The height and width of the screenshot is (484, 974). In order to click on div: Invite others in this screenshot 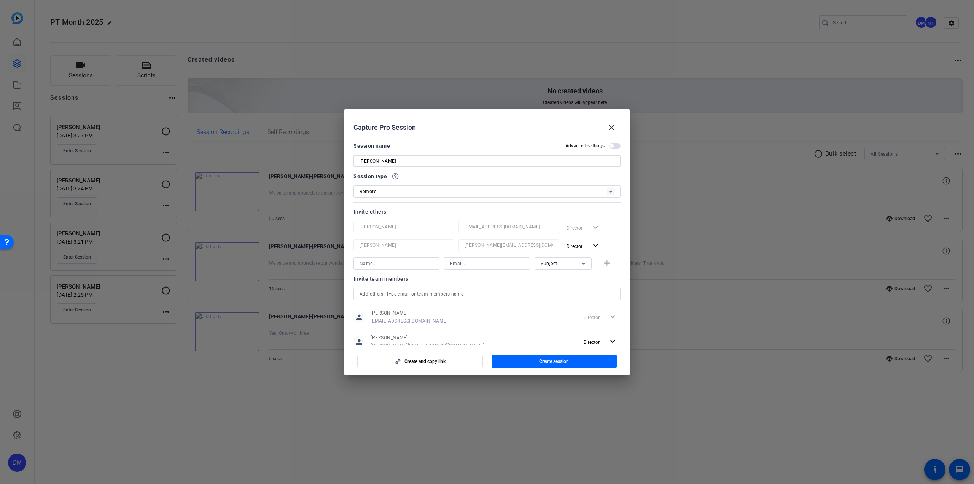, I will do `click(487, 212)`.